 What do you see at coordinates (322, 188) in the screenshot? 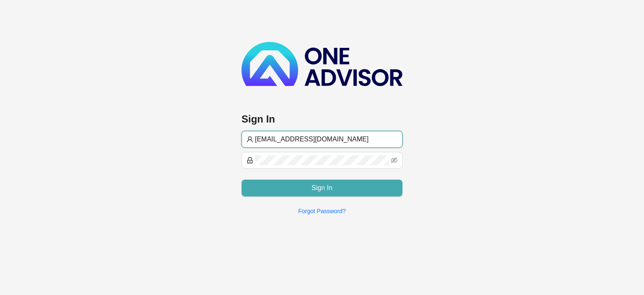
I see `button: Sign In` at bounding box center [322, 188].